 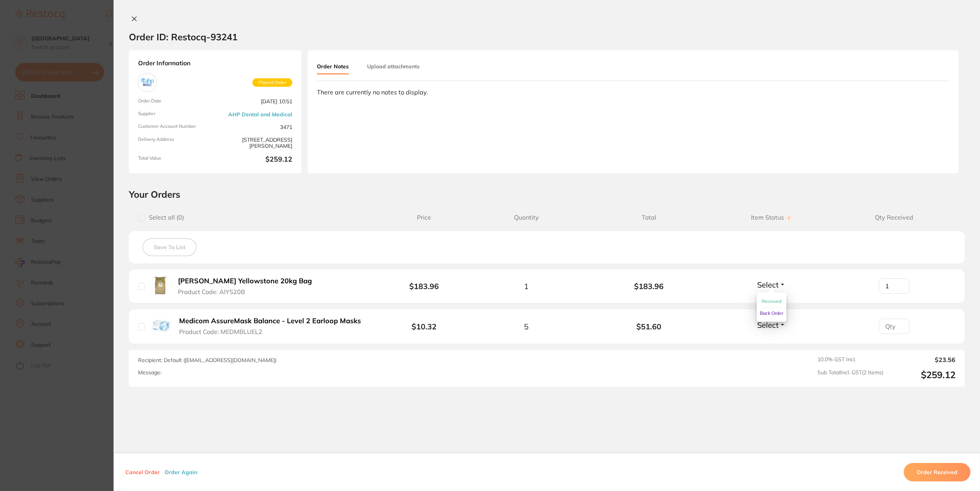 I want to click on a: AHP Dental and Medical, so click(x=260, y=114).